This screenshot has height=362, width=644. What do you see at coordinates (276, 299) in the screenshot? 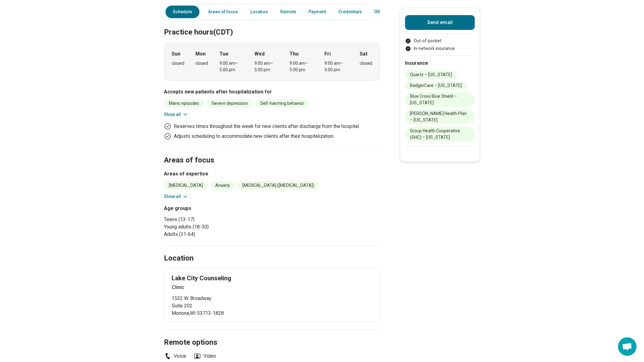
I see `span: 1532 W. Broadway` at bounding box center [276, 299].